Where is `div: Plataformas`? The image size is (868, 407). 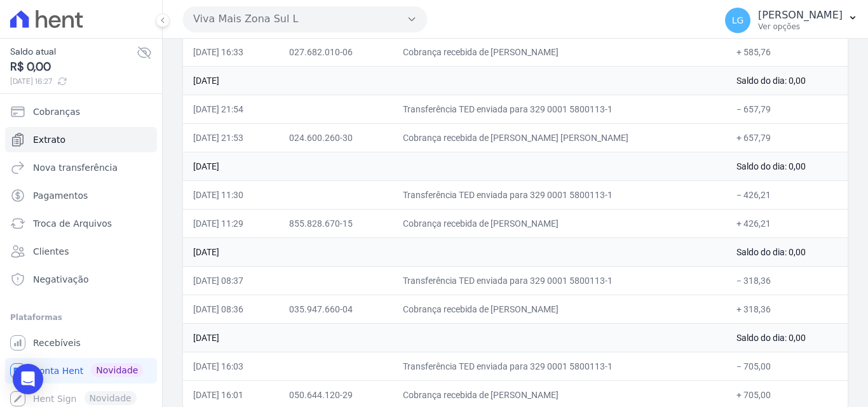 div: Plataformas is located at coordinates (81, 318).